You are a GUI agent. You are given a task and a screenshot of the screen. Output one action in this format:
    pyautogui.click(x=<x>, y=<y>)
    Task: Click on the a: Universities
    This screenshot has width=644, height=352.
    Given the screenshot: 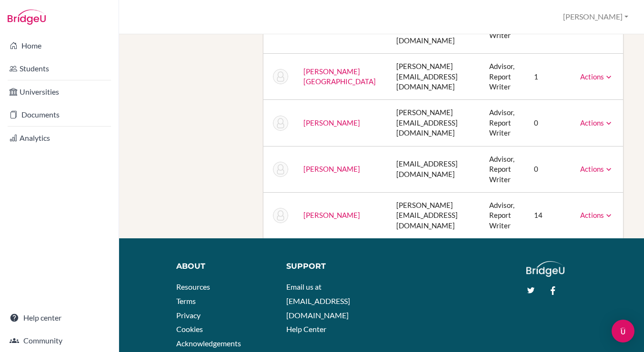 What is the action you would take?
    pyautogui.click(x=59, y=92)
    